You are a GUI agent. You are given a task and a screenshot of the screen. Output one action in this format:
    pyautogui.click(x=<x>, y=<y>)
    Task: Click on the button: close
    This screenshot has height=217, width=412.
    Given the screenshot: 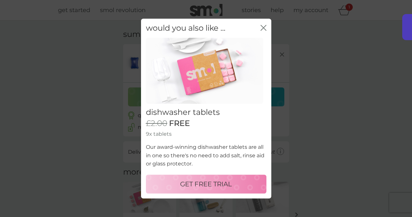 What is the action you would take?
    pyautogui.click(x=264, y=28)
    